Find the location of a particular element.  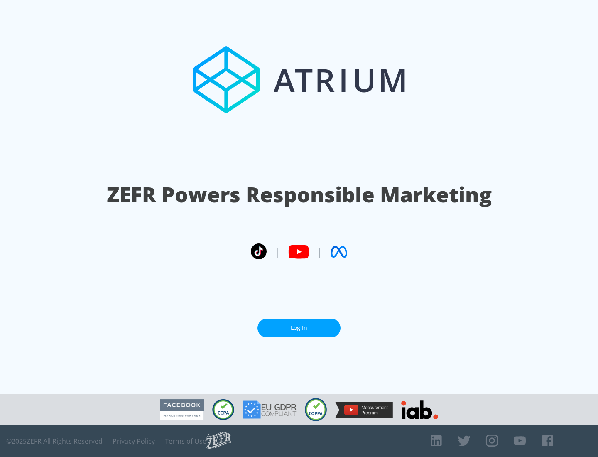

a: Log In is located at coordinates (299, 328).